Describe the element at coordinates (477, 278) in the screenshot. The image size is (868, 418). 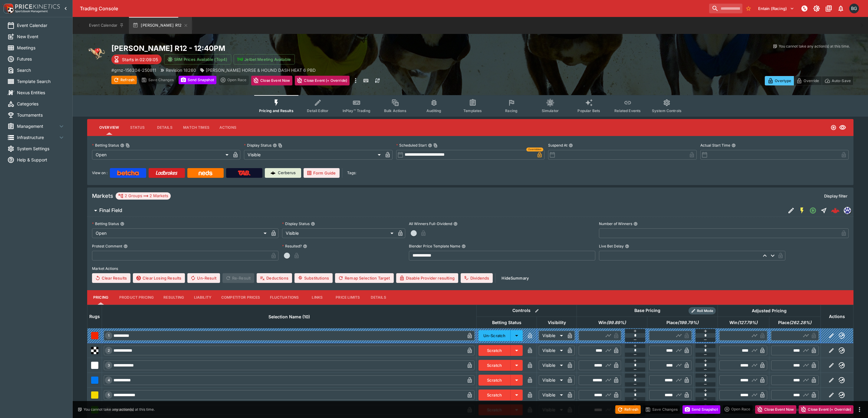
I see `button: Dividends` at that location.